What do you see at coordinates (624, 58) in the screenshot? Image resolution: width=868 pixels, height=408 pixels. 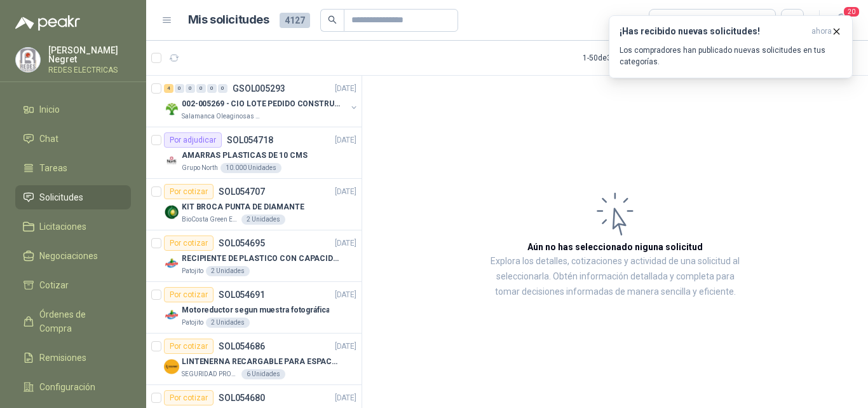 I see `div: 1 - 50 de 3577` at bounding box center [624, 58].